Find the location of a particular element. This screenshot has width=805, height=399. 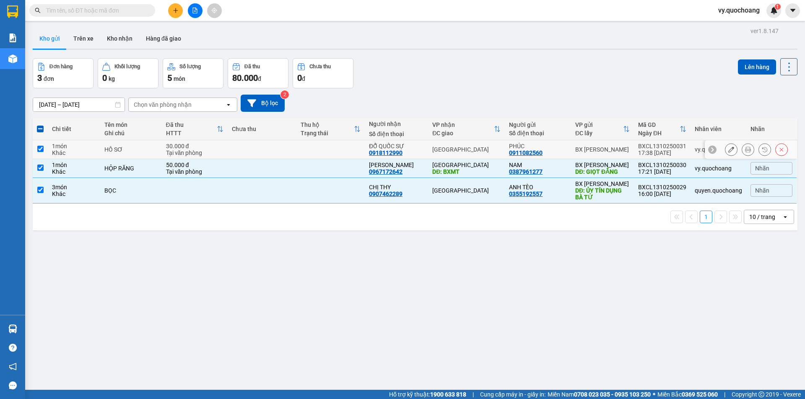

button: Khối lượng0kg is located at coordinates (128, 73).